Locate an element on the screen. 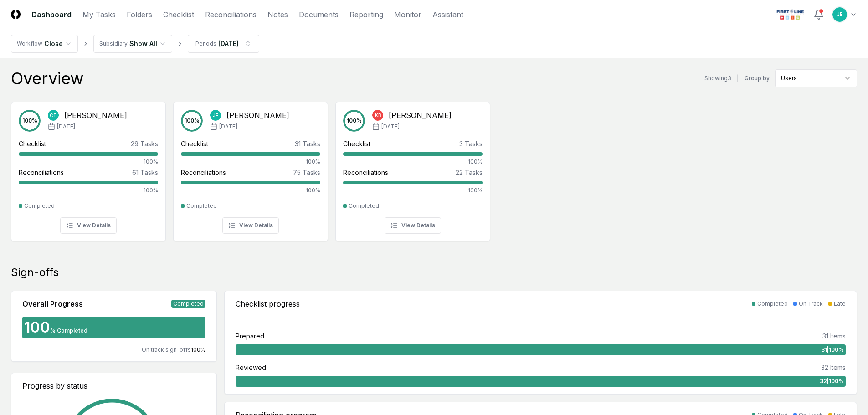  div: Prepared is located at coordinates (250, 336).